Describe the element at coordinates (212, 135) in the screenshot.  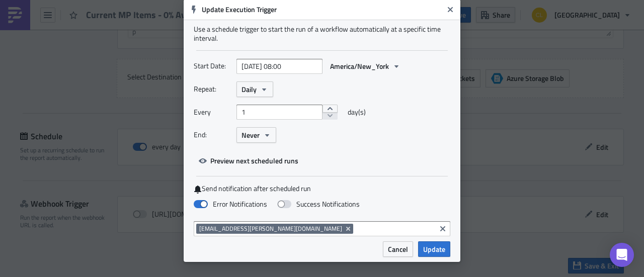
I see `label: End:` at that location.